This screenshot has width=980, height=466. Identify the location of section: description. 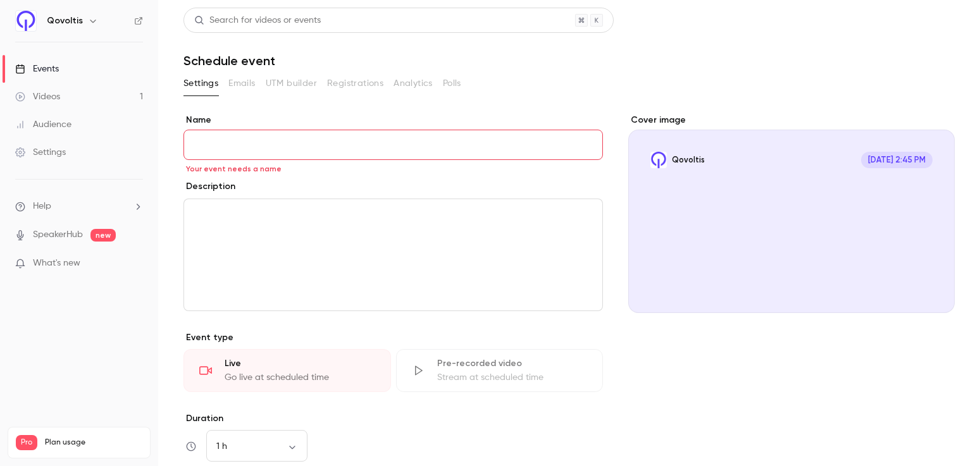
(393, 255).